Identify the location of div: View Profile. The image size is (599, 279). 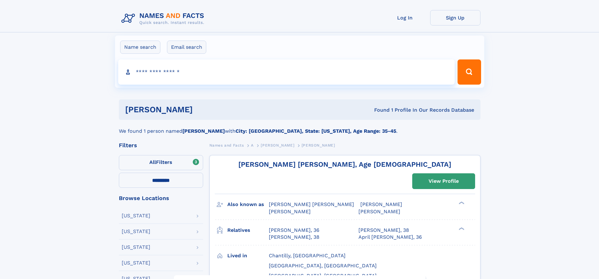
(444, 181).